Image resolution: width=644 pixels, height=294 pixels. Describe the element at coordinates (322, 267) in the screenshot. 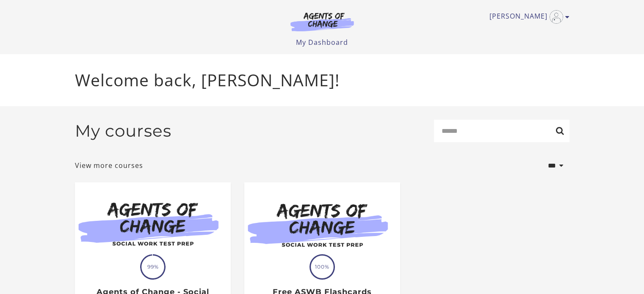

I see `span: 100%` at that location.